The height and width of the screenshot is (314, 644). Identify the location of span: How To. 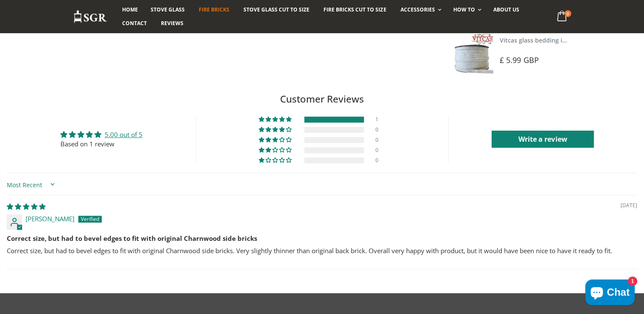
(464, 9).